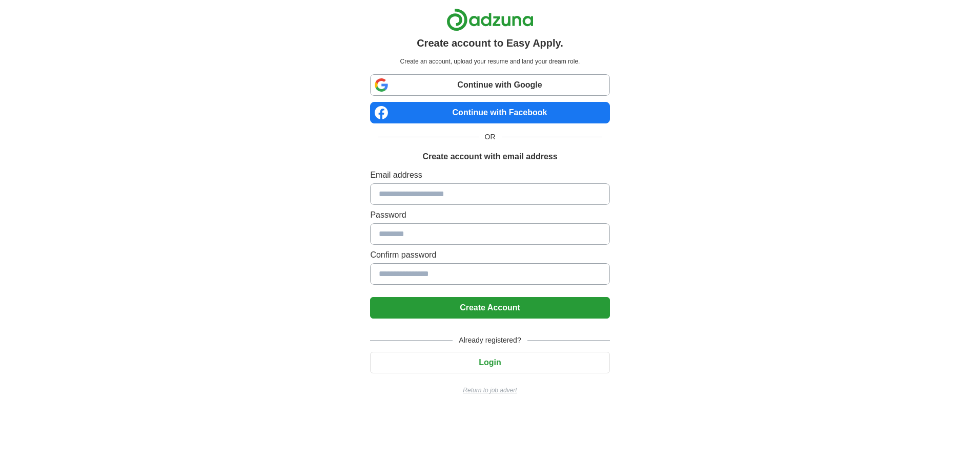  What do you see at coordinates (489, 340) in the screenshot?
I see `span: Already registered?` at bounding box center [489, 340].